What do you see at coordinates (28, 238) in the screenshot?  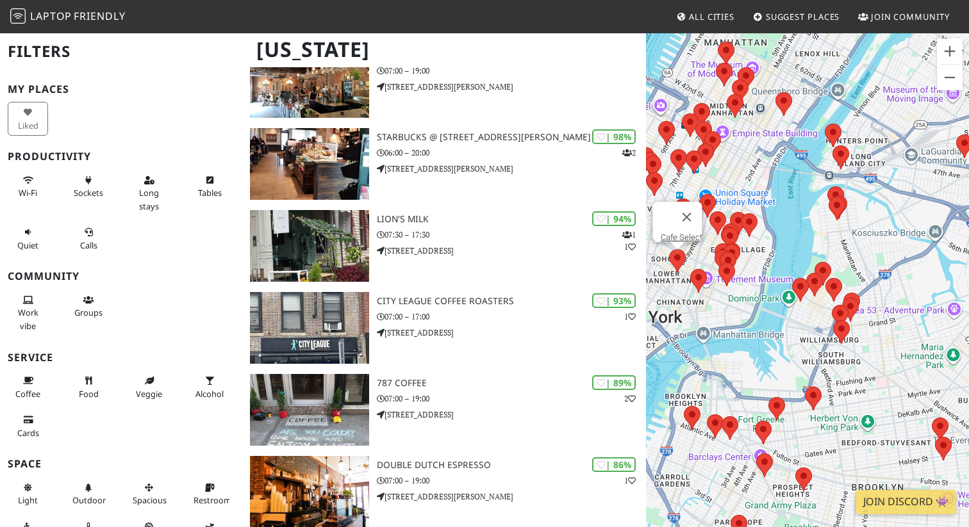 I see `button: Quiet` at bounding box center [28, 238].